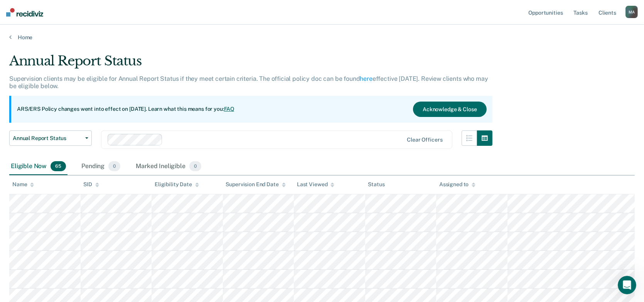 This screenshot has width=644, height=302. What do you see at coordinates (450, 110) in the screenshot?
I see `button: Acknowledge & Close` at bounding box center [450, 110].